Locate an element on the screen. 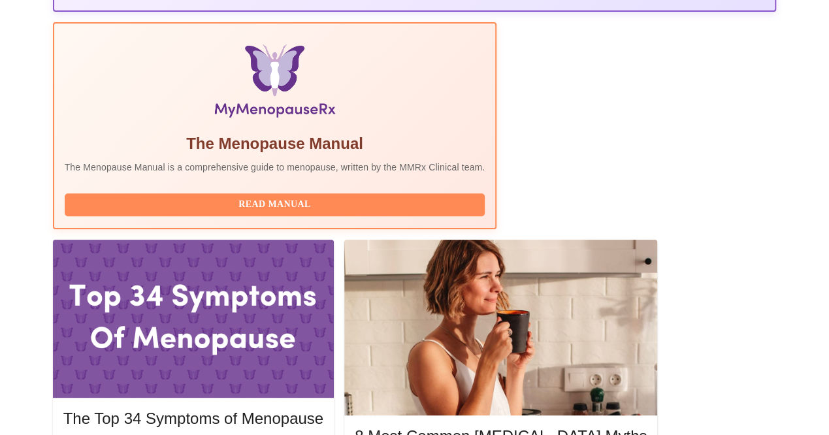 This screenshot has width=829, height=435. h5: The Top 34 Symptoms of Menopause is located at coordinates (193, 419).